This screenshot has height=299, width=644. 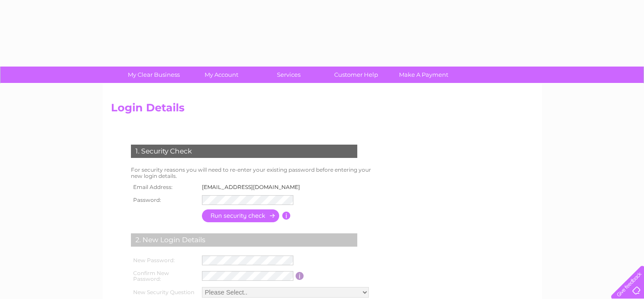 I want to click on th: New Password:, so click(x=164, y=260).